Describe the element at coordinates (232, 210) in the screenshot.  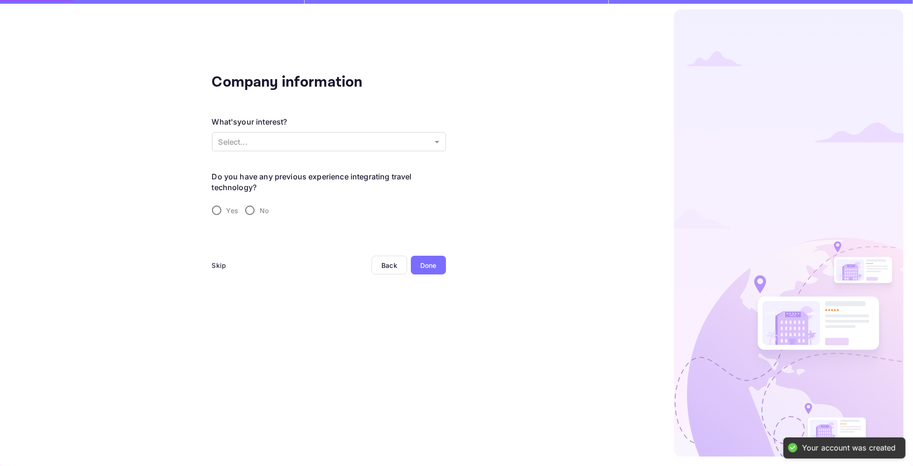
I see `span: Yes` at that location.